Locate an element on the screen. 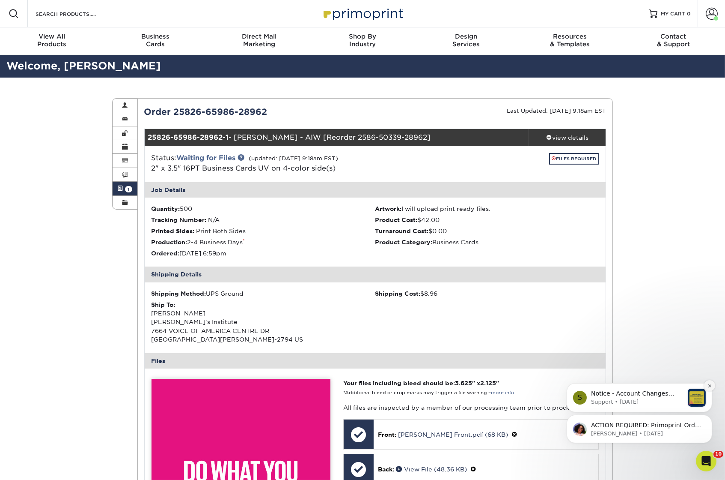 Image resolution: width=725 pixels, height=480 pixels. div: $8.96 is located at coordinates (487, 293).